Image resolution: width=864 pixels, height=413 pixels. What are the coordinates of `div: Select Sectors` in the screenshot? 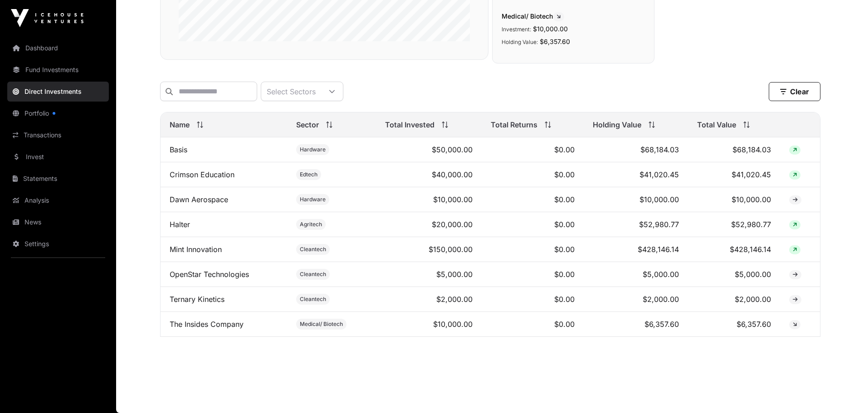 It's located at (291, 91).